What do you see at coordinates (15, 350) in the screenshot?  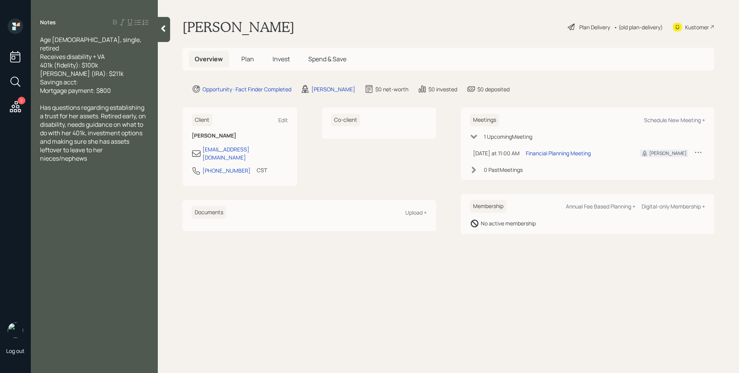 I see `div: Log out` at bounding box center [15, 350].